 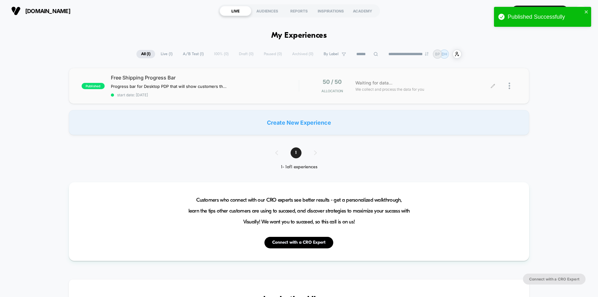 I want to click on input: Volume, so click(x=270, y=164).